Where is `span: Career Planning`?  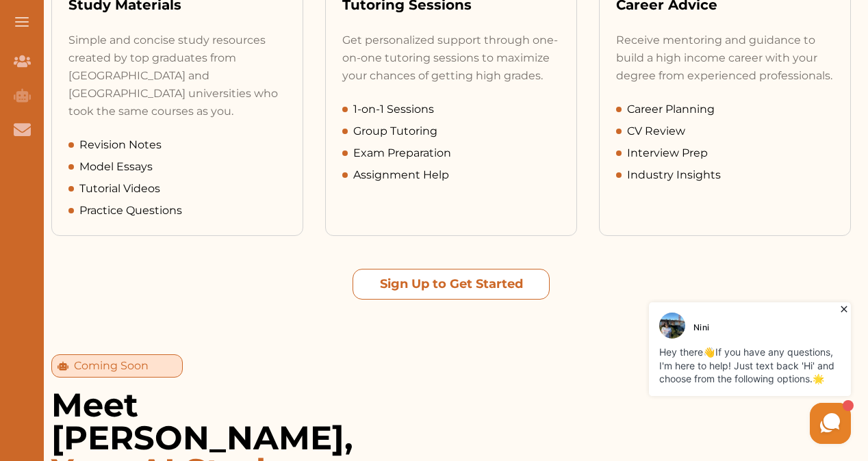 span: Career Planning is located at coordinates (671, 110).